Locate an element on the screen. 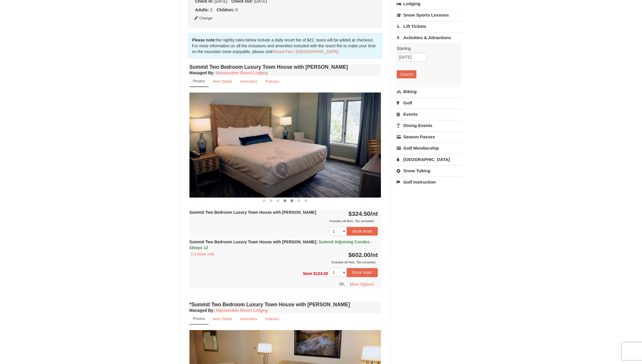 This screenshot has height=364, width=642. button: [+] More Info is located at coordinates (203, 254).